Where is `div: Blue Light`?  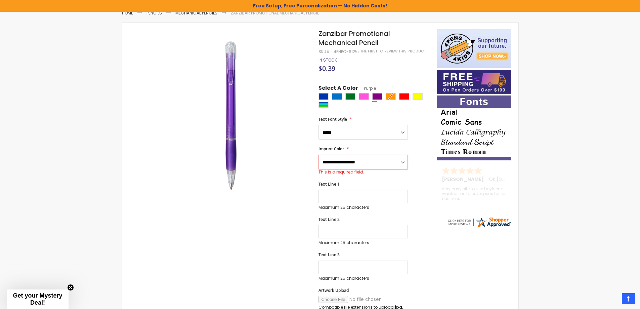
div: Blue Light is located at coordinates (337, 96).